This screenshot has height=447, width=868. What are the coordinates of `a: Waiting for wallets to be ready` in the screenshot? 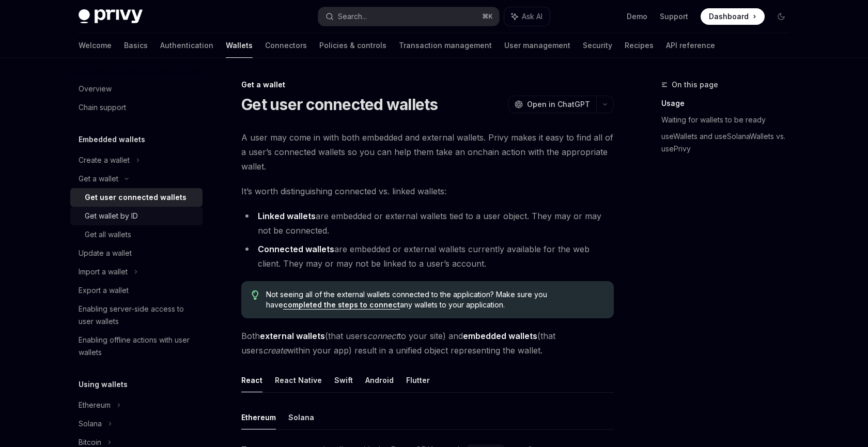 It's located at (730, 120).